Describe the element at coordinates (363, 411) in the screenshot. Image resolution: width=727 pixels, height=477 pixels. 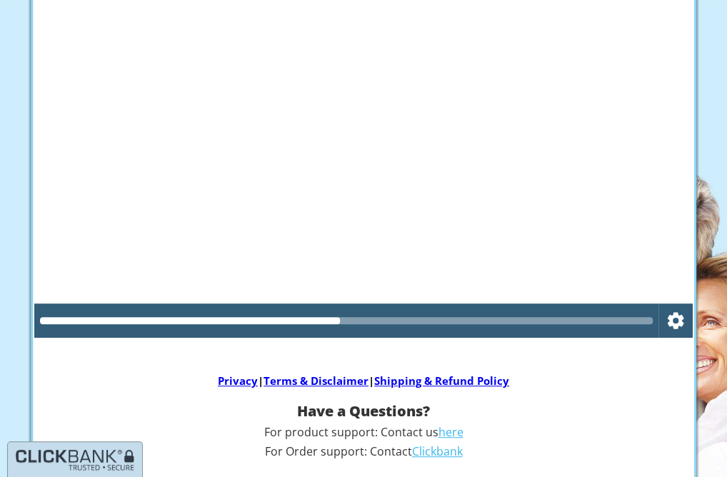
I see `h4: Have a Questions?` at that location.